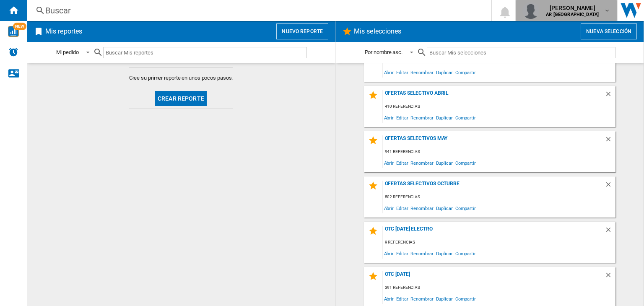 The image size is (644, 306). I want to click on input: Buscar Mis selecciones, so click(520, 53).